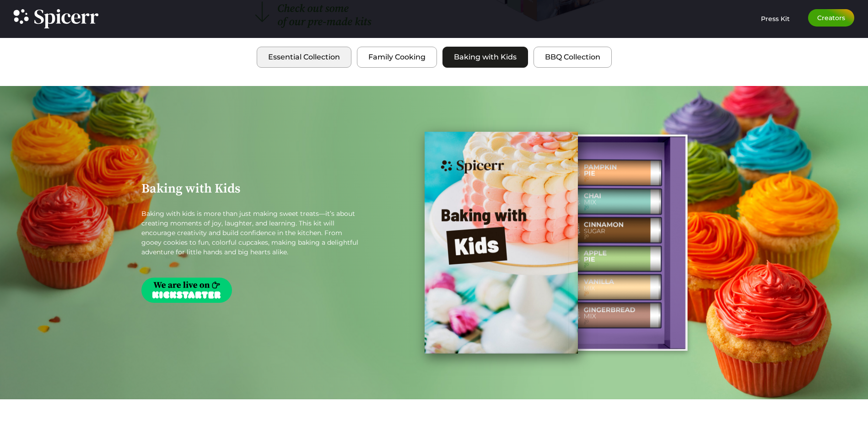 The width and height of the screenshot is (868, 440). I want to click on span: Family Cooking, so click(397, 57).